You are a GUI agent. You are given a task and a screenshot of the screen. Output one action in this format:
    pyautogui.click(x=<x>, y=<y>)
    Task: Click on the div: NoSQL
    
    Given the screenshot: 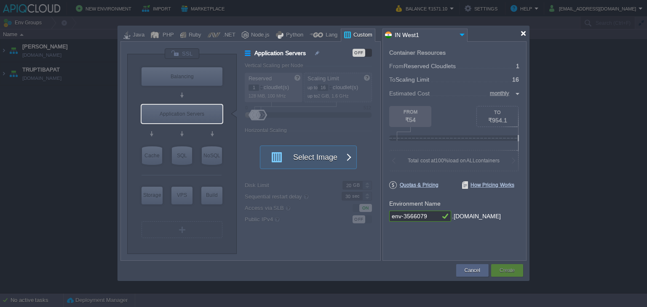 What is the action you would take?
    pyautogui.click(x=212, y=156)
    